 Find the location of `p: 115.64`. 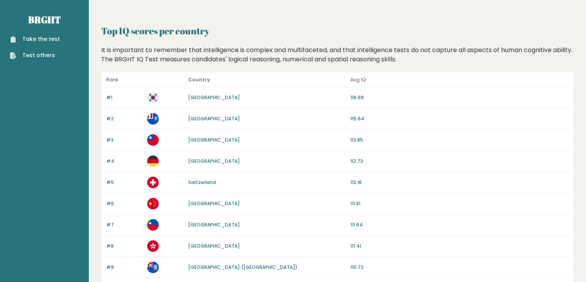

p: 115.64 is located at coordinates (459, 119).